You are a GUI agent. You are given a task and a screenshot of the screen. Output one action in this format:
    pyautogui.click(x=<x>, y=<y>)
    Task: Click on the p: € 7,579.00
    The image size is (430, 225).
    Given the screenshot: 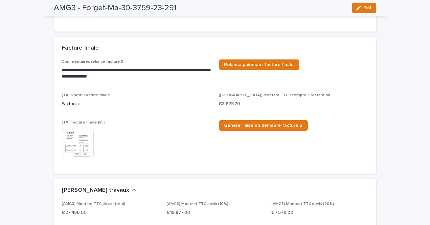 What is the action you would take?
    pyautogui.click(x=320, y=213)
    